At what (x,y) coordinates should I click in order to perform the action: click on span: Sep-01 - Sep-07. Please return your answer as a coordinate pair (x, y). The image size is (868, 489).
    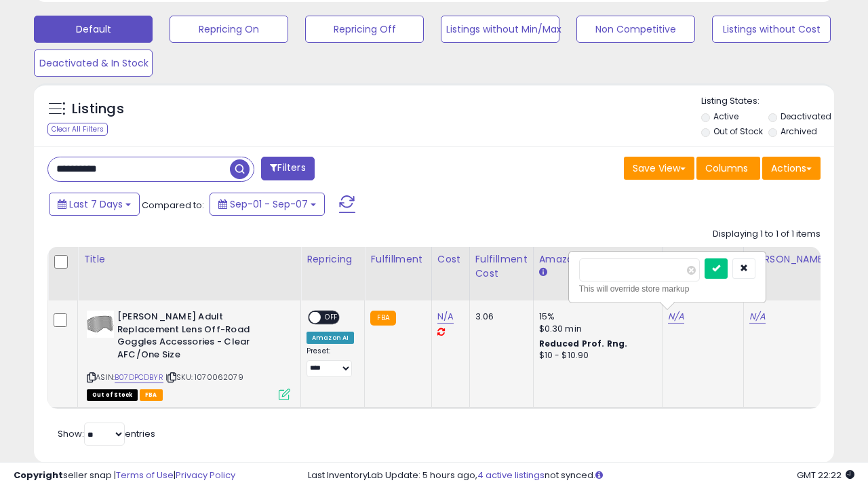
    Looking at the image, I should click on (269, 204).